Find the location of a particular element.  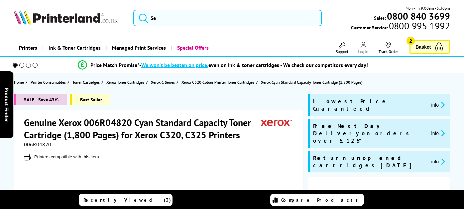

a: Recently Viewed (3) is located at coordinates (126, 199).